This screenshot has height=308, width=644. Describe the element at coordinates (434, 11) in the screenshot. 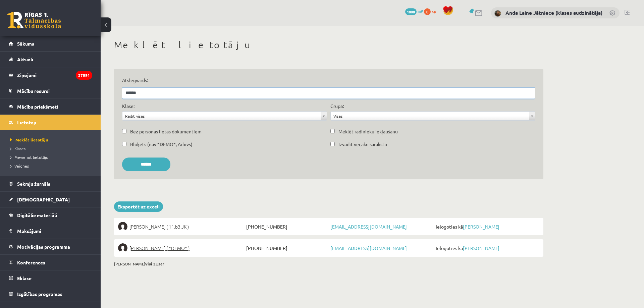

I see `span: xp` at that location.